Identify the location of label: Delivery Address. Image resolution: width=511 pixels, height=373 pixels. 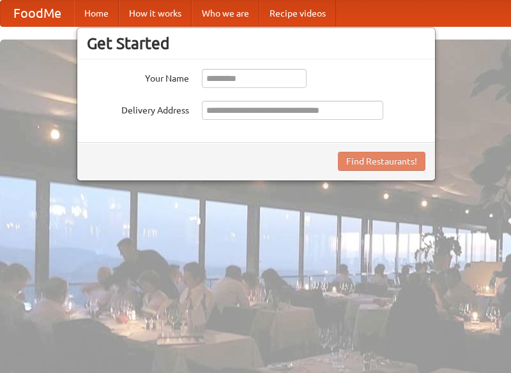
(138, 108).